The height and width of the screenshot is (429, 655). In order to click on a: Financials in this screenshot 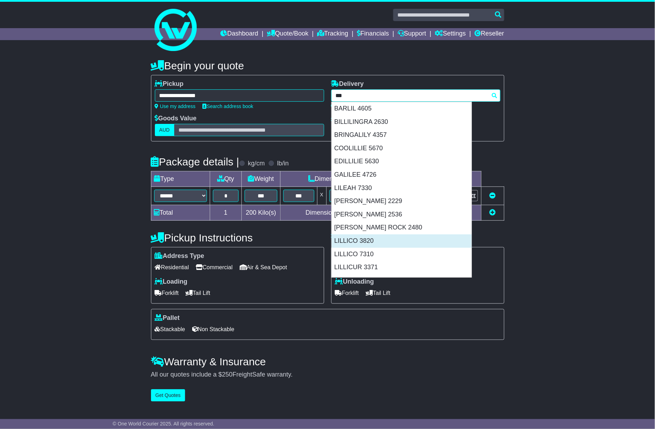, I will do `click(373, 34)`.